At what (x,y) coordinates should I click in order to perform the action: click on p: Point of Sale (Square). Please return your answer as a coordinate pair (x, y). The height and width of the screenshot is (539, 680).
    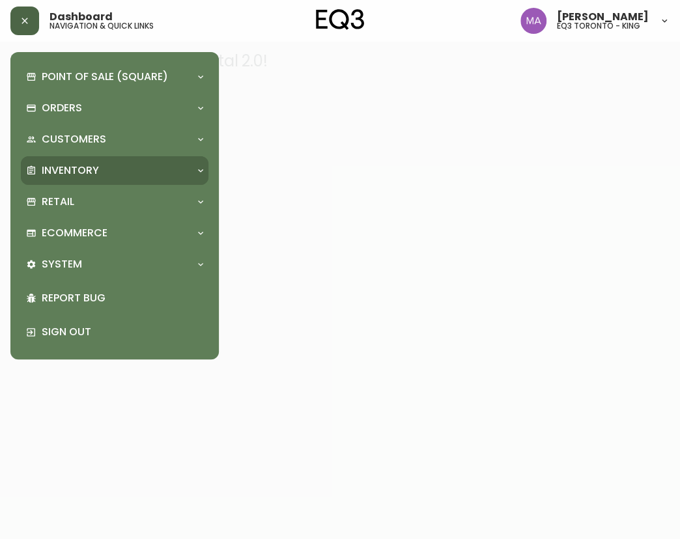
    Looking at the image, I should click on (105, 77).